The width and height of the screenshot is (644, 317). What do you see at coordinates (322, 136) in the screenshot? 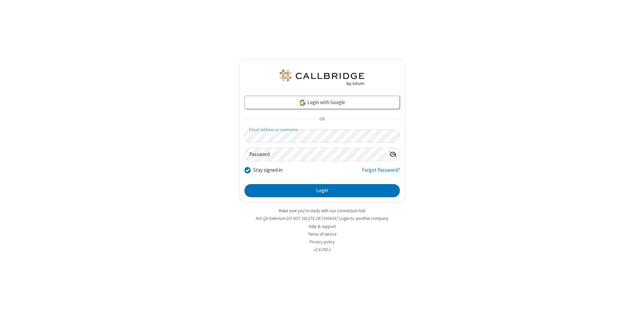
I see `input: Email address or username` at bounding box center [322, 136].